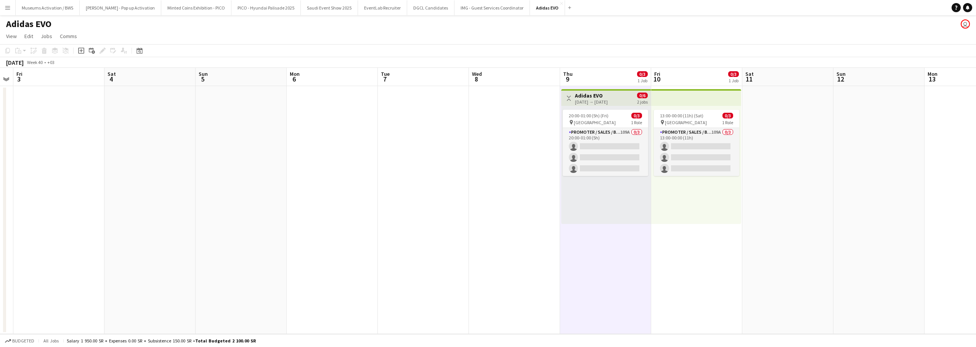  What do you see at coordinates (431, 8) in the screenshot?
I see `button: DGCL Candidates` at bounding box center [431, 8].